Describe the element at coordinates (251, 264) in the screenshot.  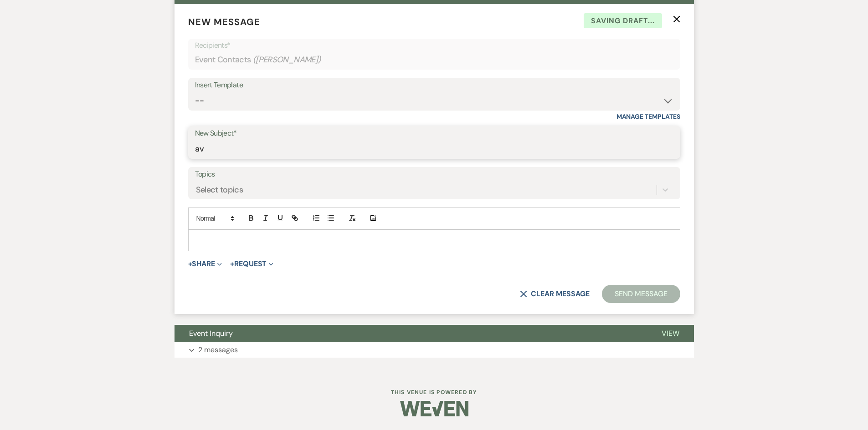
I see `button: Request` at that location.